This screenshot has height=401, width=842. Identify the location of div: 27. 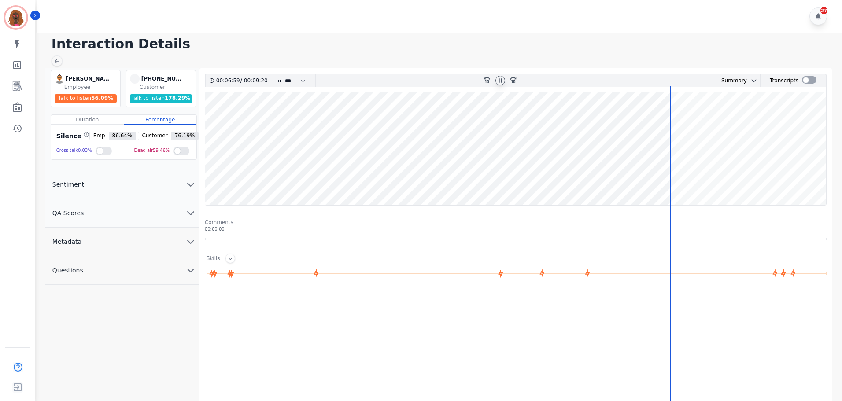
(824, 11).